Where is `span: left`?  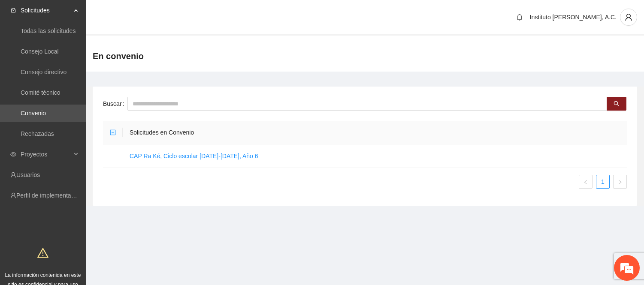
span: left is located at coordinates (586, 182).